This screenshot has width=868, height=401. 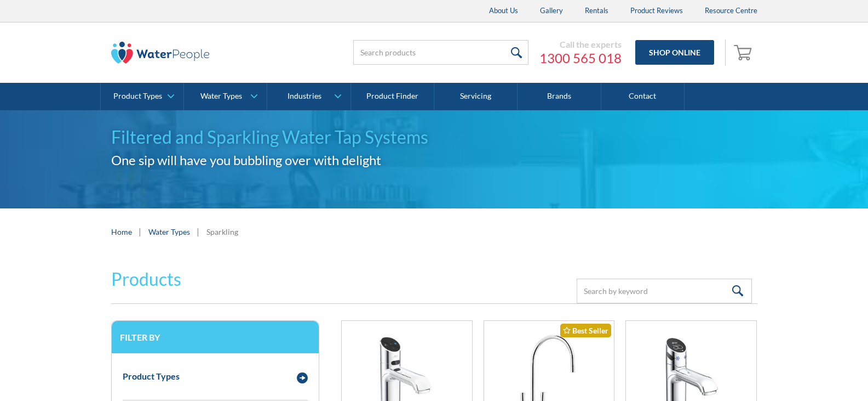 What do you see at coordinates (581, 45) in the screenshot?
I see `div: Call the experts` at bounding box center [581, 45].